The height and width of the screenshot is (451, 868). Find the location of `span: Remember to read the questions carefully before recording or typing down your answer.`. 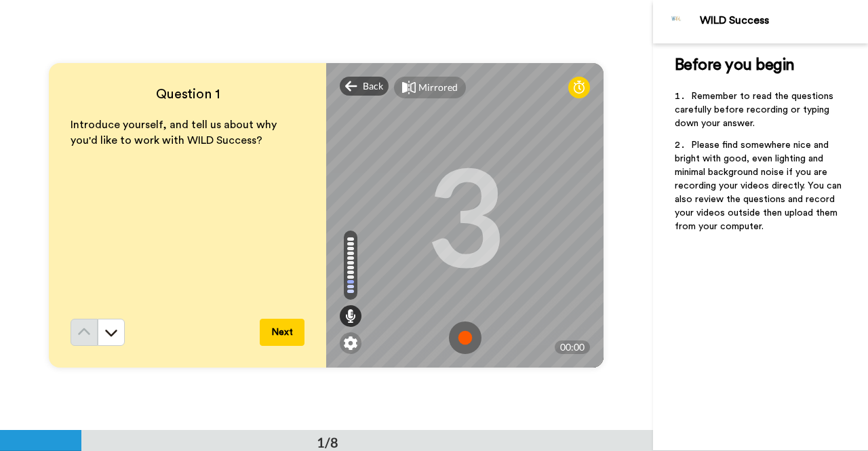

span: Remember to read the questions carefully before recording or typing down your answer. is located at coordinates (755, 109).